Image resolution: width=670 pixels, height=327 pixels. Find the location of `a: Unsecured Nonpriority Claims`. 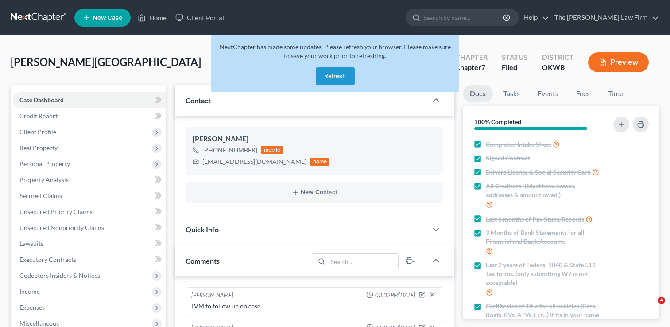

a: Unsecured Nonpriority Claims is located at coordinates (89, 228).